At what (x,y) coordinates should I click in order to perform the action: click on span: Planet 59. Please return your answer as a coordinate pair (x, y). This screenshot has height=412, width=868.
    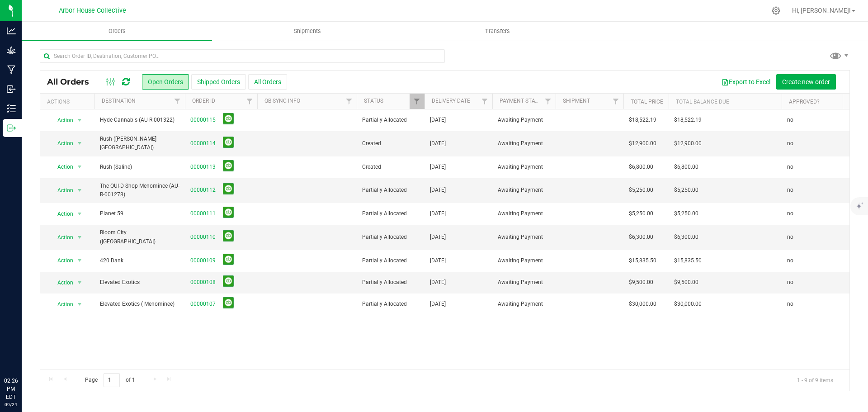
    Looking at the image, I should click on (139, 213).